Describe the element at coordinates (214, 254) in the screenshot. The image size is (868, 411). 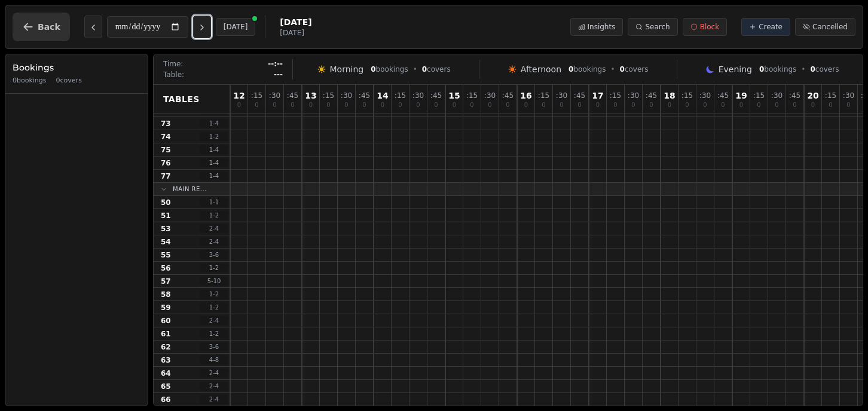
I see `span: 3 - 6` at that location.